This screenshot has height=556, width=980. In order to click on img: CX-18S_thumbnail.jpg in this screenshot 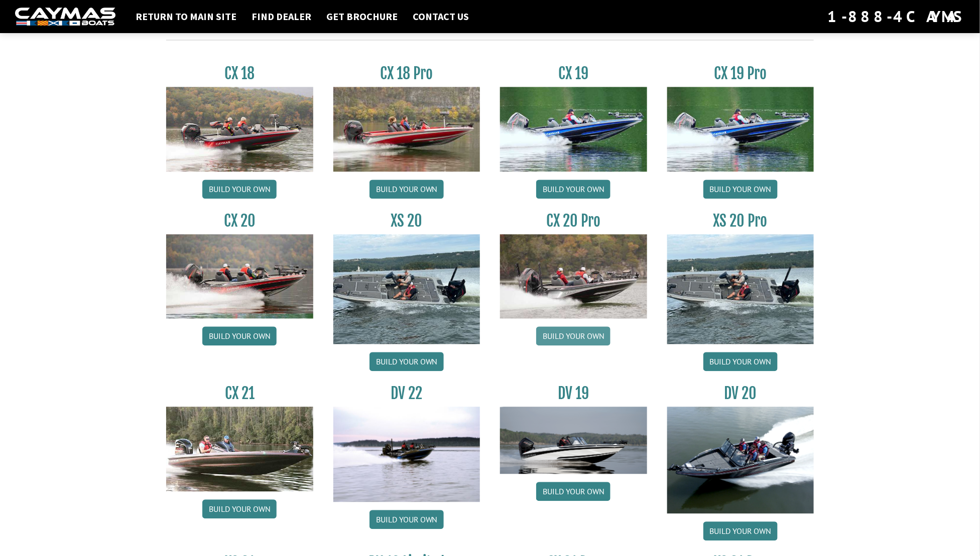, I will do `click(239, 129)`.